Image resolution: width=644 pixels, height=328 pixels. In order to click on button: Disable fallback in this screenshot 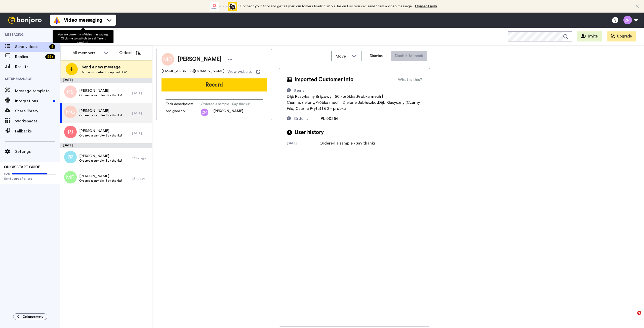, I will do `click(409, 56)`.